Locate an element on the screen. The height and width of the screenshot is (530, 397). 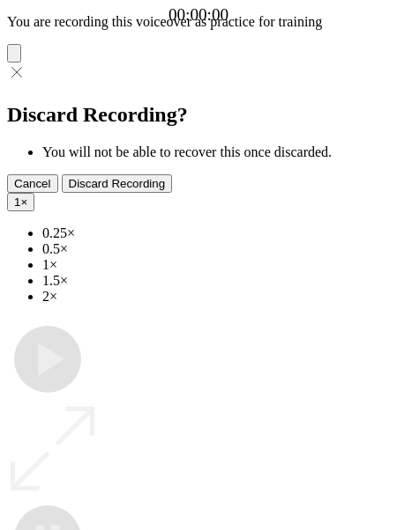
a: 00:00:00 is located at coordinates (198, 15).